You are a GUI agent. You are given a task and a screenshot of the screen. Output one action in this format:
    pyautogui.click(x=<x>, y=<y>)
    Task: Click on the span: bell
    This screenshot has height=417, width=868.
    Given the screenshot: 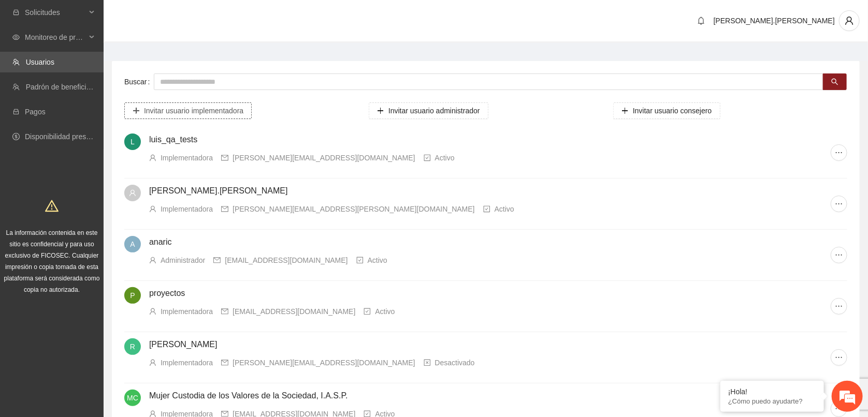 What is the action you would take?
    pyautogui.click(x=701, y=20)
    